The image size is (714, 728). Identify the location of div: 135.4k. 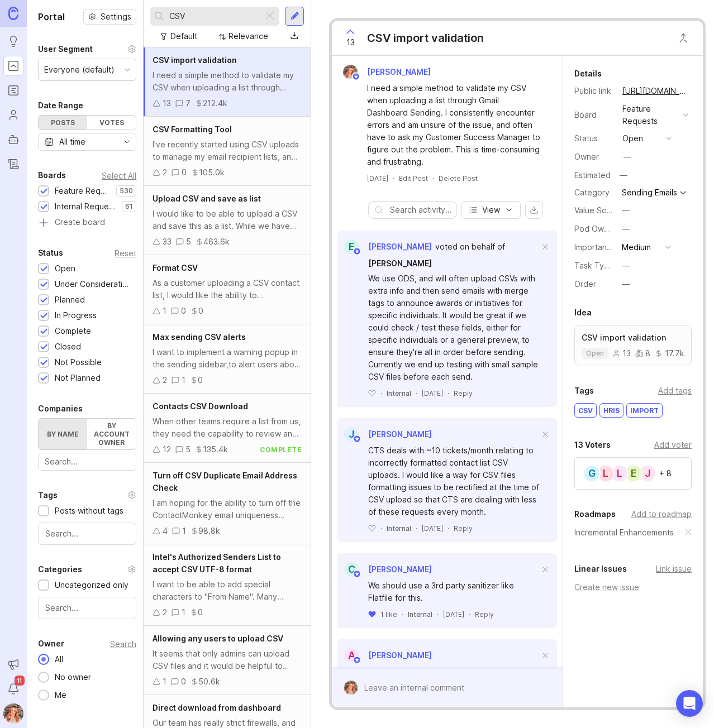
(215, 449).